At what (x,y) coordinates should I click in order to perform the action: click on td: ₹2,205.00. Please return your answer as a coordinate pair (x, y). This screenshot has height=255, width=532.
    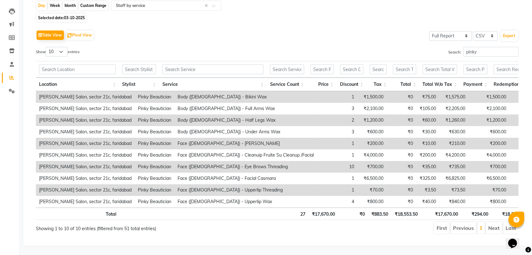
    Looking at the image, I should click on (454, 109).